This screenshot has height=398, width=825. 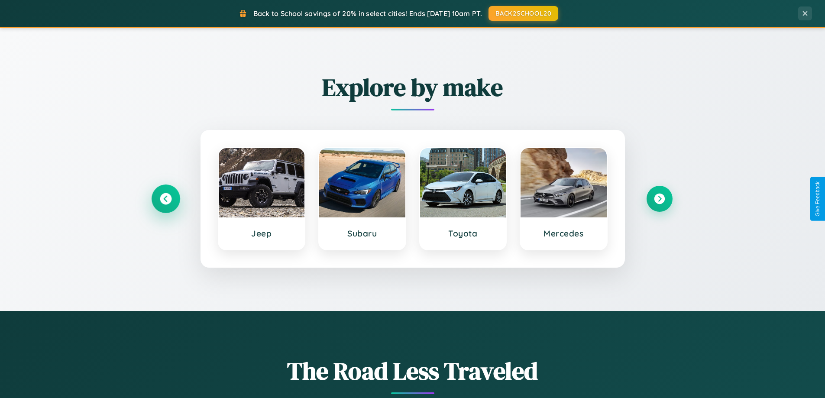 What do you see at coordinates (362, 233) in the screenshot?
I see `h3: Subaru` at bounding box center [362, 233].